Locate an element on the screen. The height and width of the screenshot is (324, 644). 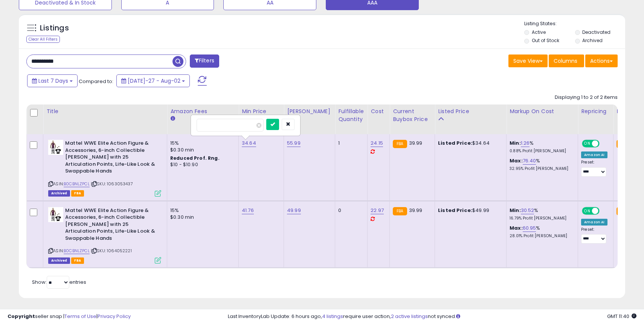
div: Last InventoryLab Update: 6 hours ago, require user action, not synced. is located at coordinates (432, 317).